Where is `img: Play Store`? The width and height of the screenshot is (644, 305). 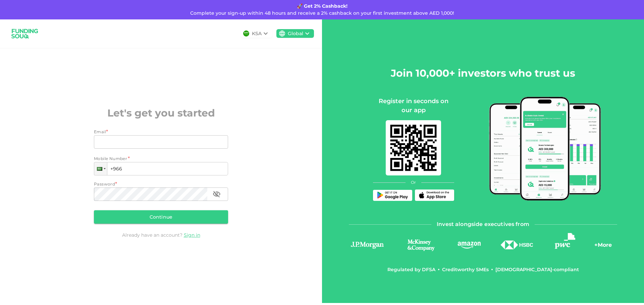
img: Play Store is located at coordinates (392, 195).